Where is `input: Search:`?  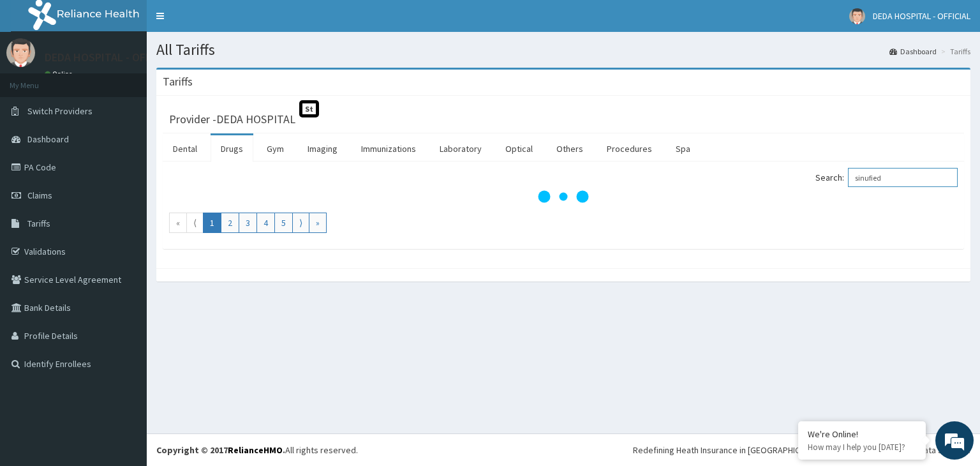 input: Search: is located at coordinates (903, 178).